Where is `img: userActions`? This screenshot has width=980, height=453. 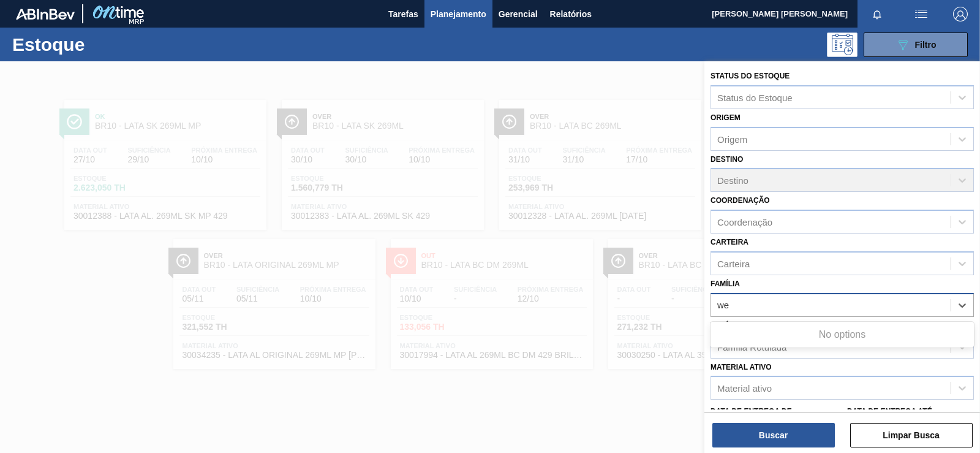
img: userActions is located at coordinates (921, 14).